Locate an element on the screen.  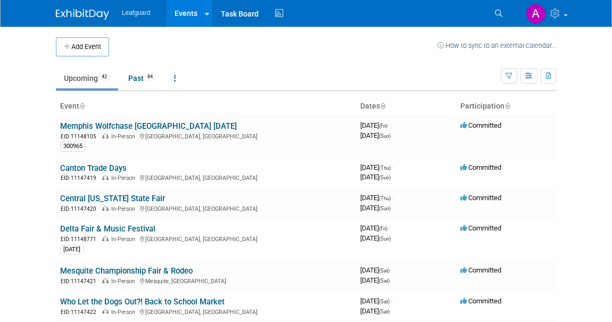
div: 300965 is located at coordinates (73, 146).